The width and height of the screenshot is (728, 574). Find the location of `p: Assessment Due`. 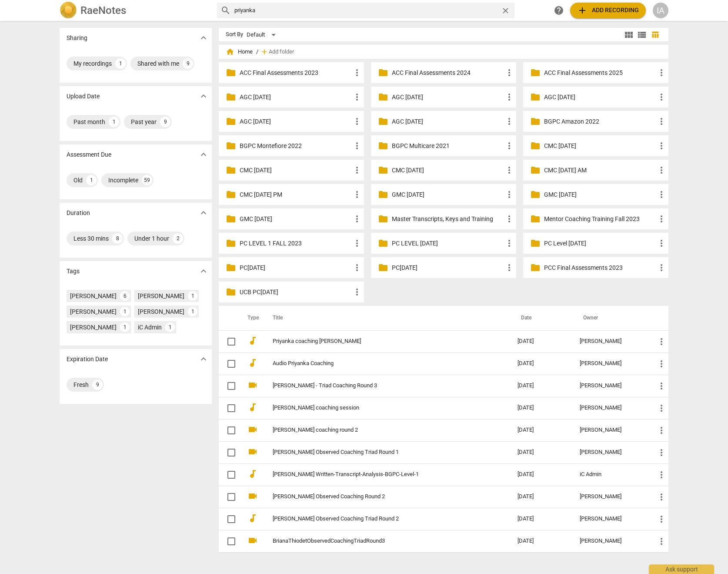

p: Assessment Due is located at coordinates (89, 154).